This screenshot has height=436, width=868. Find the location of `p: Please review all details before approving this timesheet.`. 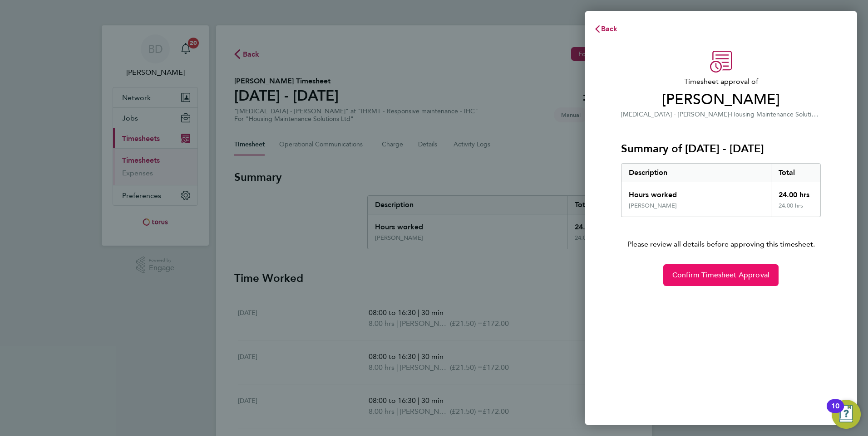

p: Please review all details before approving this timesheet. is located at coordinates (721, 234).